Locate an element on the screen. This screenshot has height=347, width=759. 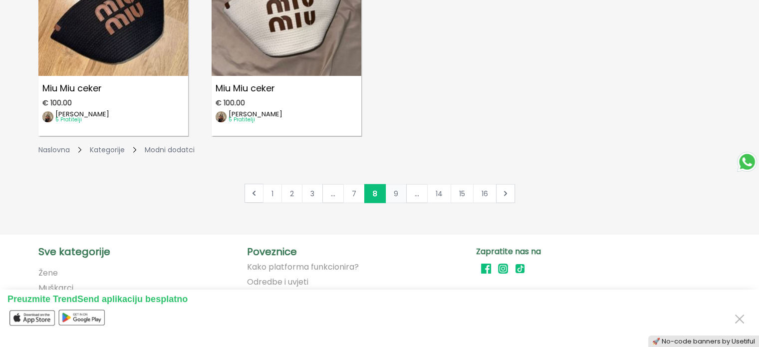
a: Naslovna is located at coordinates (54, 150).